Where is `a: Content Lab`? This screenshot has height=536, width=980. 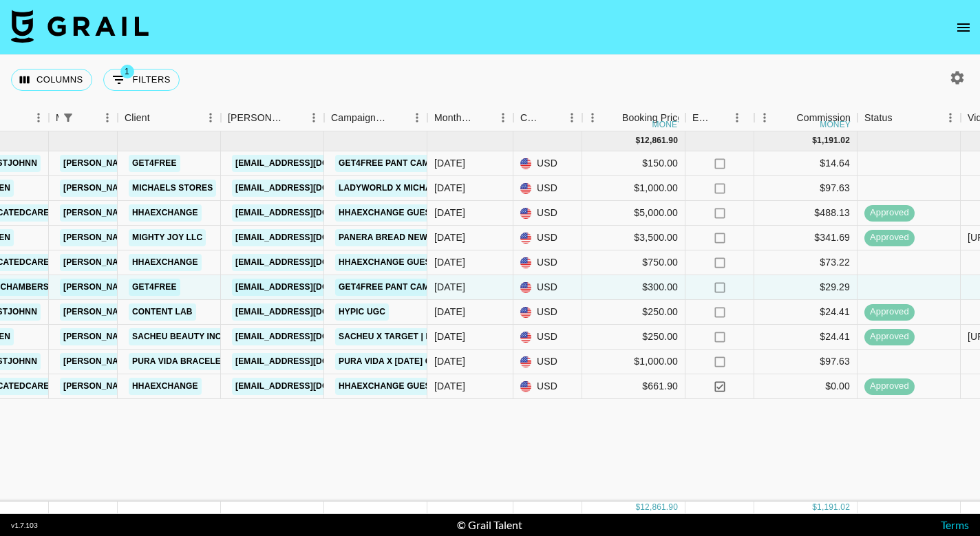 a: Content Lab is located at coordinates (162, 312).